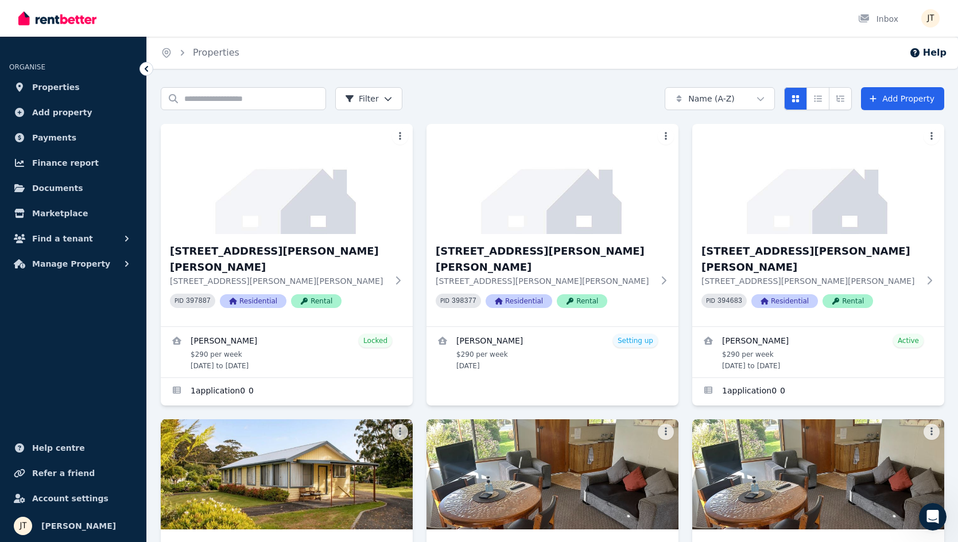  Describe the element at coordinates (99, 244) in the screenshot. I see `div: Please make sure to click the options to 'get more help' if we haven't answered your question.` at that location.